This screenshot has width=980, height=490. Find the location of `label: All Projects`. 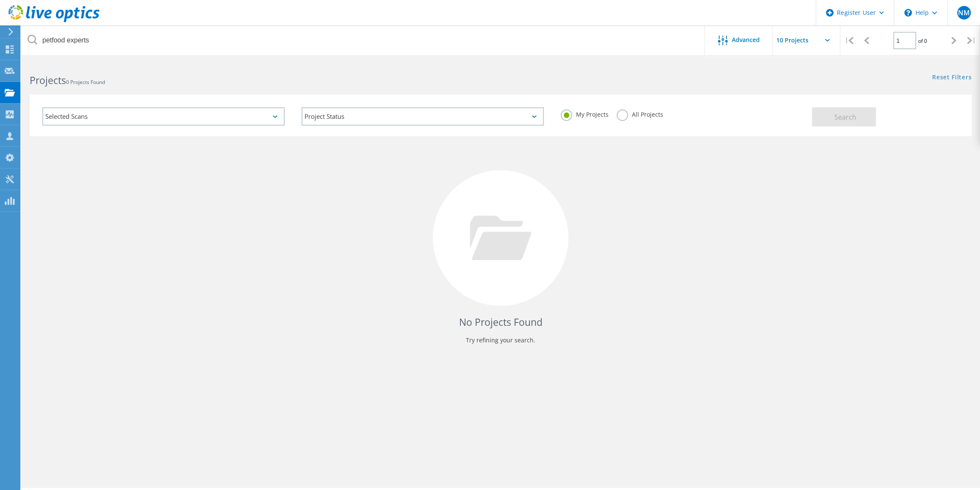

label: All Projects is located at coordinates (640, 113).